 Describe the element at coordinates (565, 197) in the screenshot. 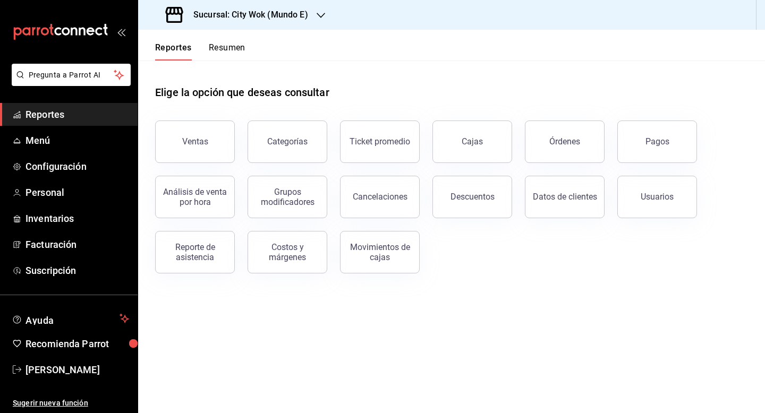

I see `div: Datos de clientes` at that location.